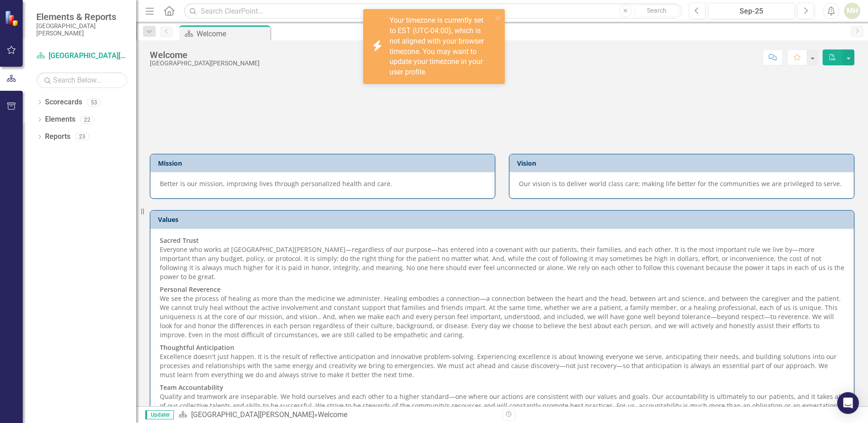 Image resolution: width=868 pixels, height=423 pixels. What do you see at coordinates (87, 119) in the screenshot?
I see `div: 22` at bounding box center [87, 119].